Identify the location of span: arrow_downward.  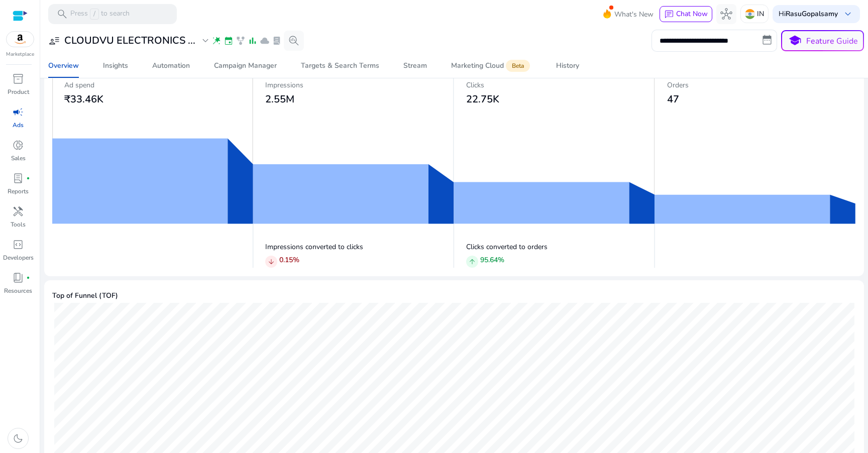
(272, 262).